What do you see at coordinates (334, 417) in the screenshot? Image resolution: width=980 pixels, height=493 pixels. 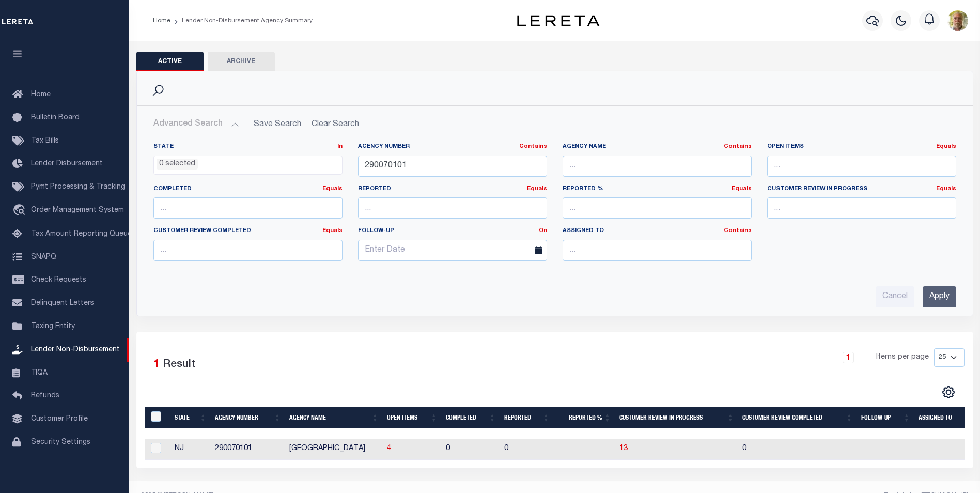 I see `th: Agency Name: activate to sort column ascending` at bounding box center [334, 417].